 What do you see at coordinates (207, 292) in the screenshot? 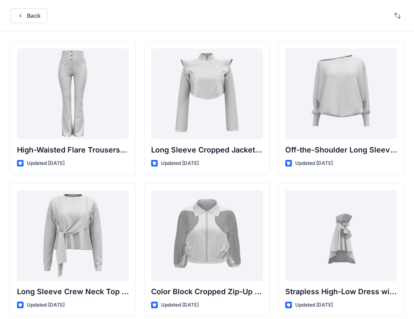
I see `p: Color Block Cropped Zip-Up Jacket with Sheer Sleeves` at bounding box center [207, 292].